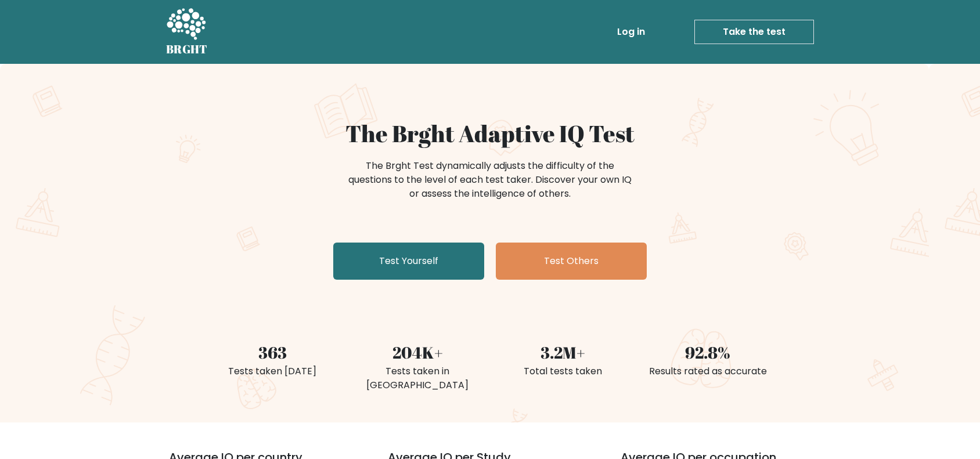 Image resolution: width=980 pixels, height=459 pixels. Describe the element at coordinates (187, 32) in the screenshot. I see `a: BRGHT` at that location.